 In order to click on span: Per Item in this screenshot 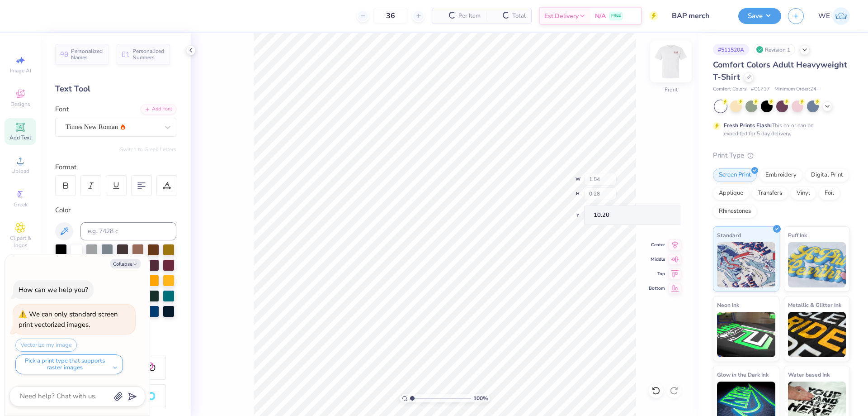, I will do `click(469, 16)`.